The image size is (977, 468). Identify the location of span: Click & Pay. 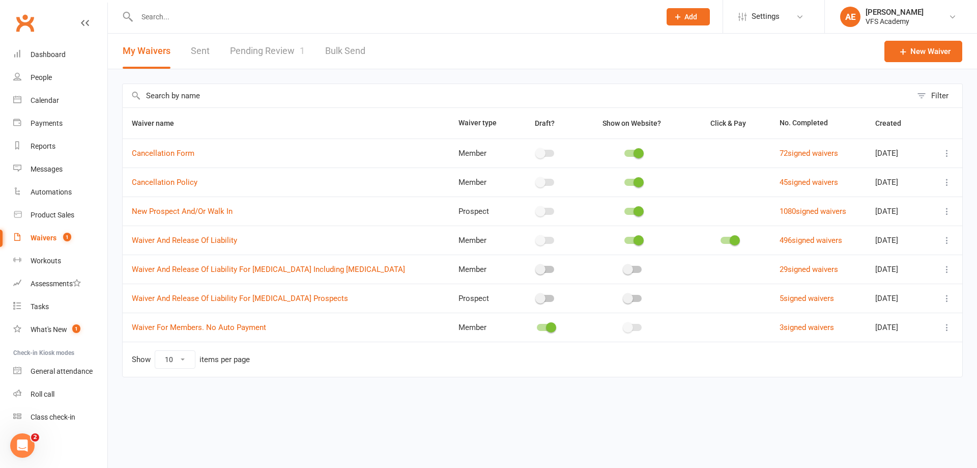
(728, 123).